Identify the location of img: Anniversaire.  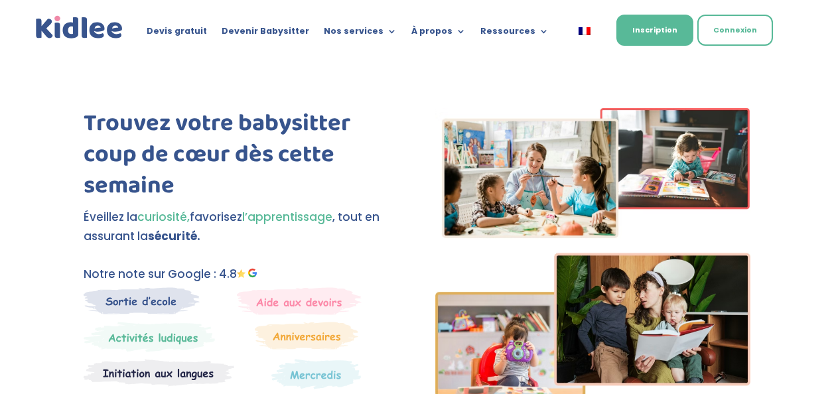
(306, 336).